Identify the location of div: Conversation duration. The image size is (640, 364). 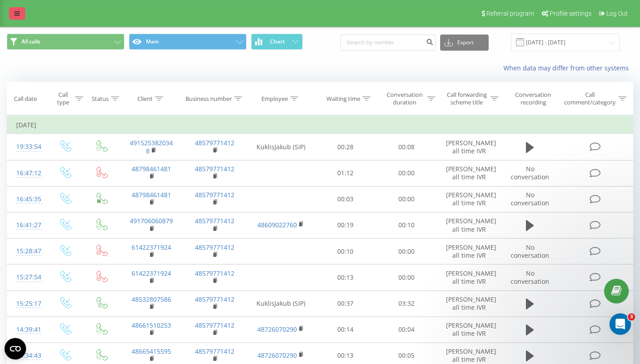
(404, 99).